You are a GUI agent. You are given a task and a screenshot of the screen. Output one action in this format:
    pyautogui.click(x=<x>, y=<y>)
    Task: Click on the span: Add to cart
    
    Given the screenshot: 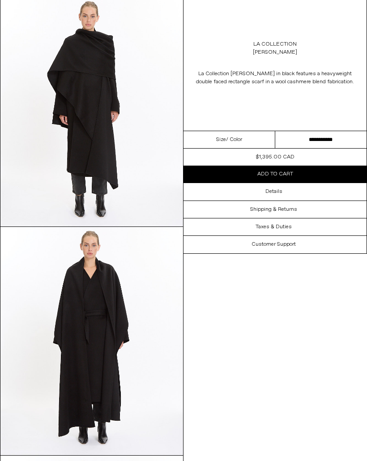 What is the action you would take?
    pyautogui.click(x=275, y=174)
    